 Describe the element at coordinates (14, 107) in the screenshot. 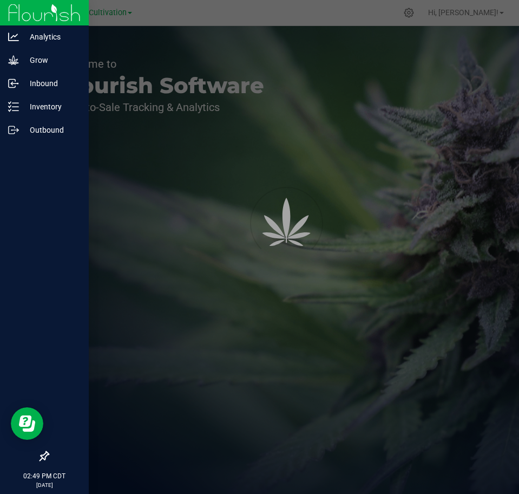

I see `inline-svg: Inventory` at that location.